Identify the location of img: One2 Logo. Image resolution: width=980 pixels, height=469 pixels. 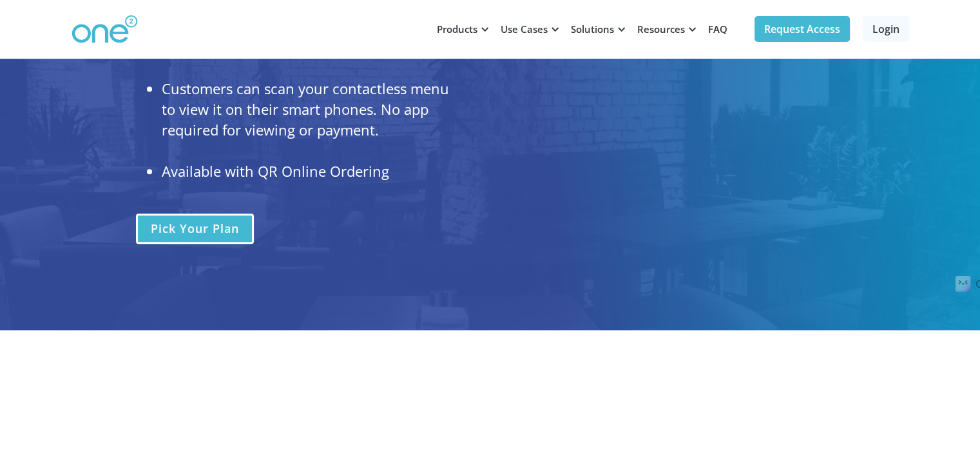
(104, 29).